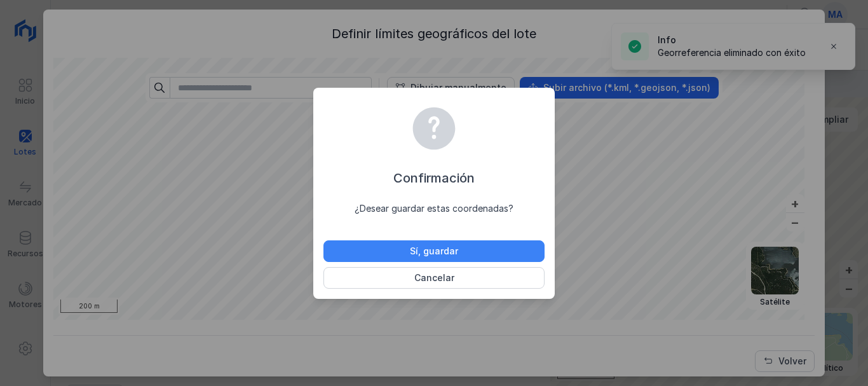  Describe the element at coordinates (434, 251) in the screenshot. I see `button: Sí, guardar` at that location.